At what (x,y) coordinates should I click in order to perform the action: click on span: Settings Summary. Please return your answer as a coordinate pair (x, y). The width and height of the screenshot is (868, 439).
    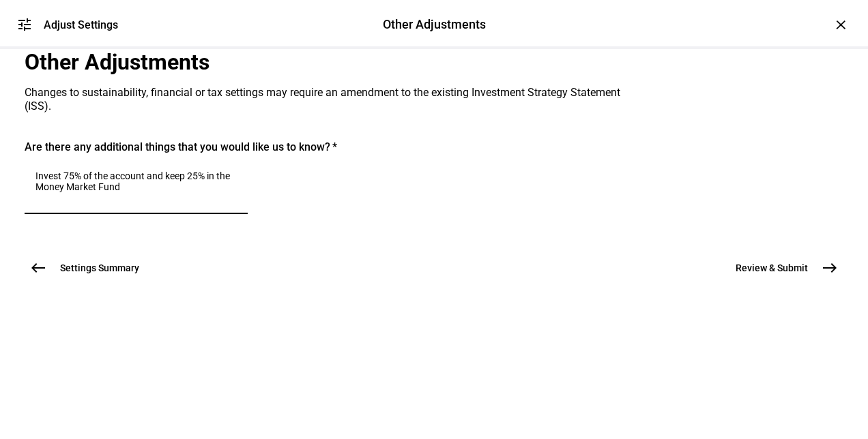
    Looking at the image, I should click on (100, 268).